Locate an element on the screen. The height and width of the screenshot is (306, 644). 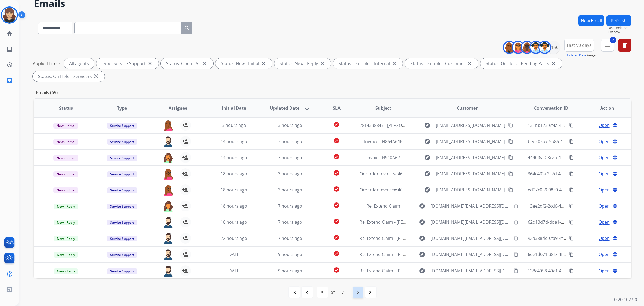
span: 62d13d7d-dda1-44e3-8d16-19676a0fb950 is located at coordinates (570, 222).